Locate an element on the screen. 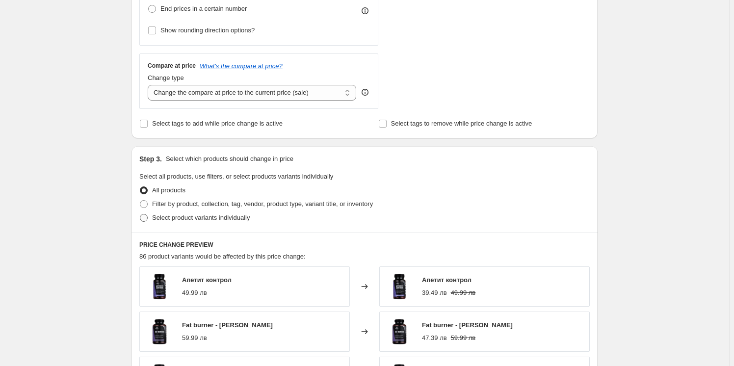 The image size is (734, 366). div: 47.39 лв is located at coordinates (434, 338).